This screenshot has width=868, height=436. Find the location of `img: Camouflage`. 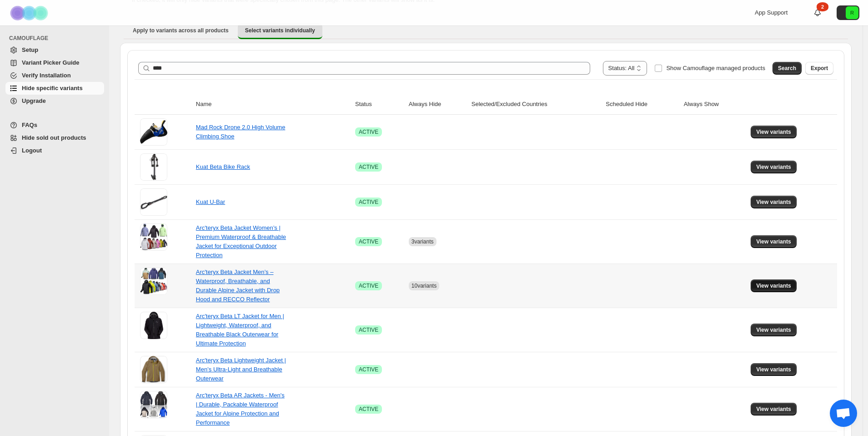

img: Camouflage is located at coordinates (30, 13).